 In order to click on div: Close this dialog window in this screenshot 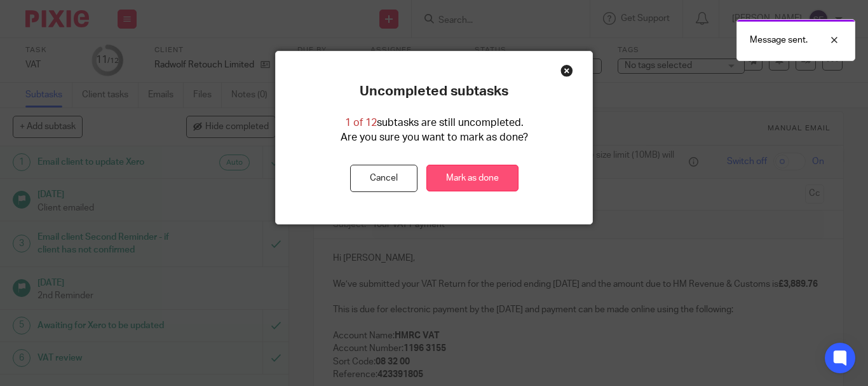, I will do `click(567, 71)`.